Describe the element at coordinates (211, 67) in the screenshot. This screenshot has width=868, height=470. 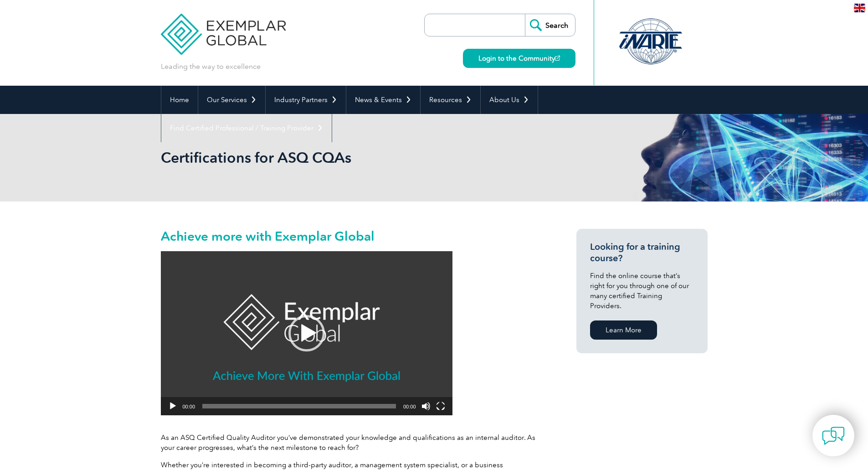
I see `p: Leading the way to excellence` at that location.